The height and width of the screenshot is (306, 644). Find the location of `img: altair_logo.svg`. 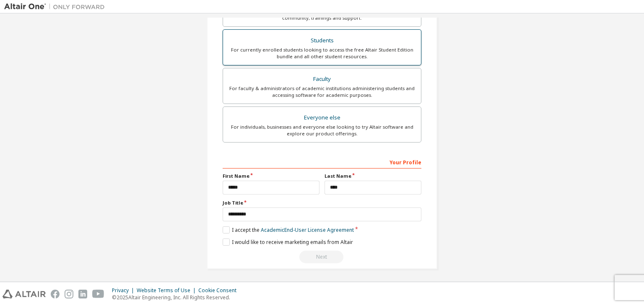

img: altair_logo.svg is located at coordinates (24, 294).